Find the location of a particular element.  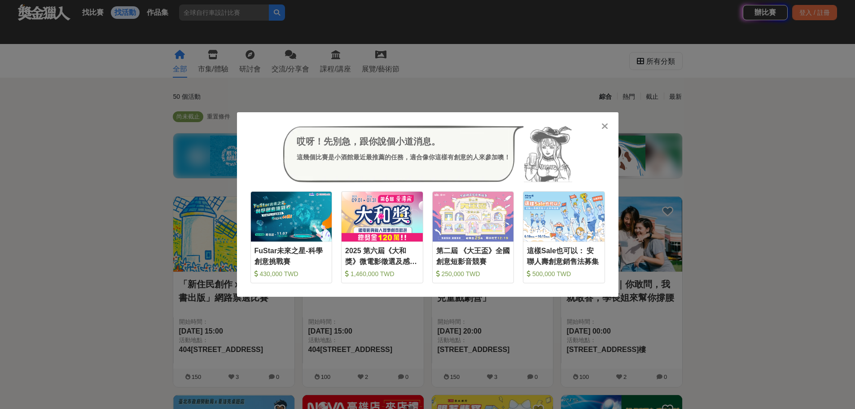

div: 250,000 TWD is located at coordinates (473, 274).